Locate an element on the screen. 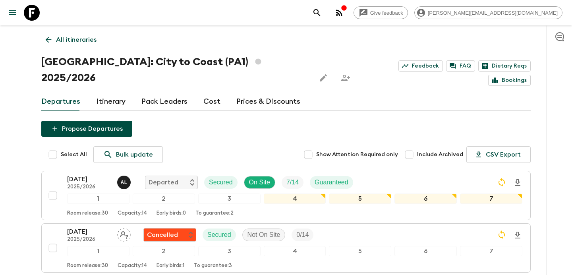 This screenshot has width=572, height=275. a: Bookings is located at coordinates (509, 80).